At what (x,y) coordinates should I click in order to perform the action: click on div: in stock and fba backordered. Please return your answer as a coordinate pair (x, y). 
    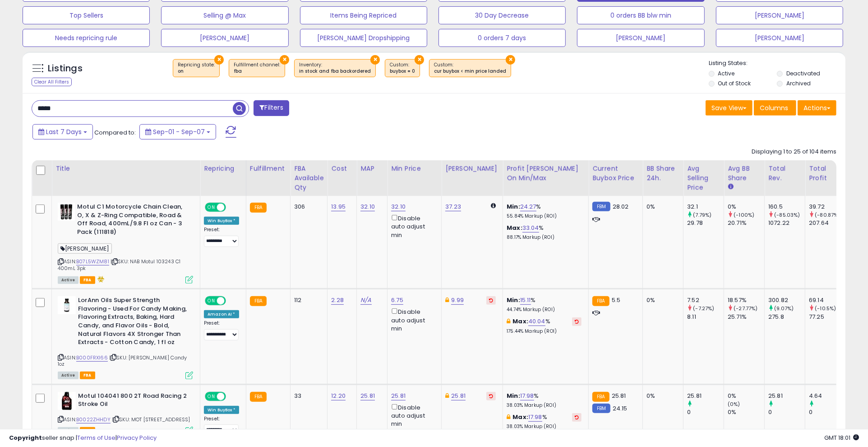
    Looking at the image, I should click on (335, 71).